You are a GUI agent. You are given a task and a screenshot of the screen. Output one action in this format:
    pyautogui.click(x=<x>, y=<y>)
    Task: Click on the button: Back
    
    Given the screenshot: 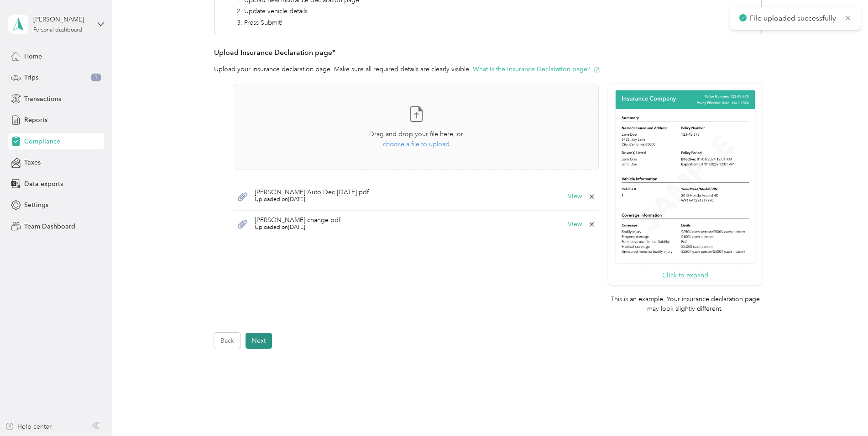 What is the action you would take?
    pyautogui.click(x=227, y=340)
    